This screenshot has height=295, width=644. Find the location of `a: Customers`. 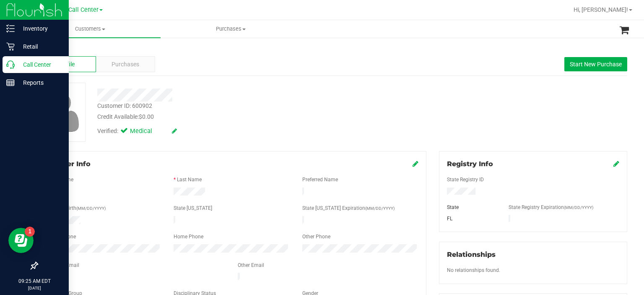

a: Customers is located at coordinates (90, 29).